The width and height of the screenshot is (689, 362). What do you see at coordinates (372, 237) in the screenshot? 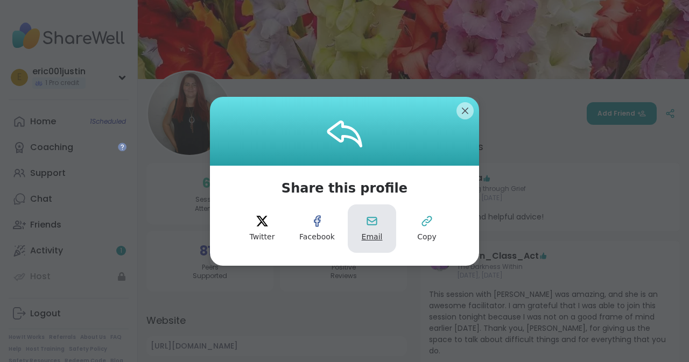
I see `span: Email` at bounding box center [372, 237].